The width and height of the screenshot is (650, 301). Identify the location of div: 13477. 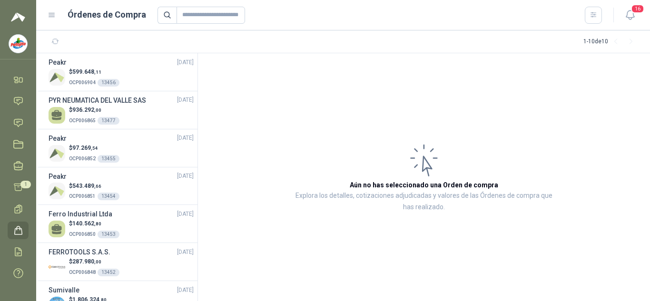
(108, 121).